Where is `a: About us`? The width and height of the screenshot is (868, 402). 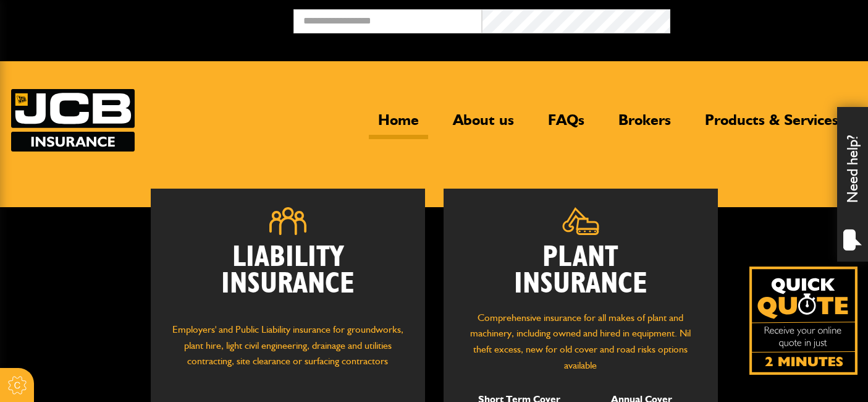 a: About us is located at coordinates (484, 125).